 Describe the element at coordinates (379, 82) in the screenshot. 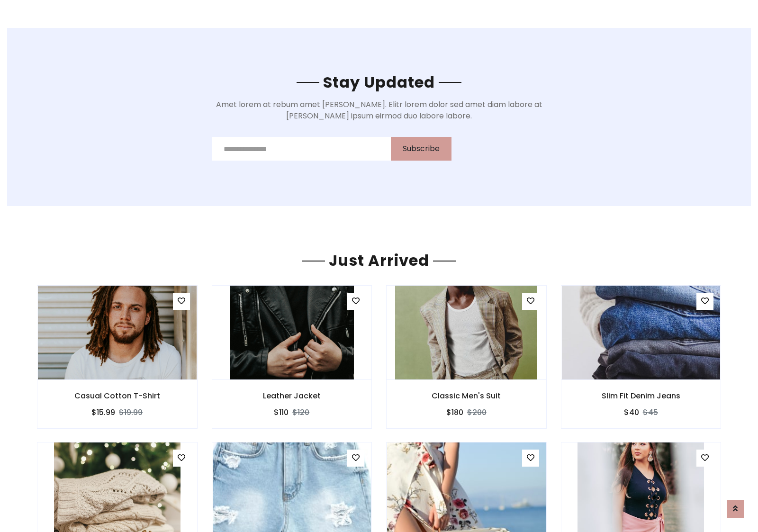

I see `span: Stay Updated` at that location.